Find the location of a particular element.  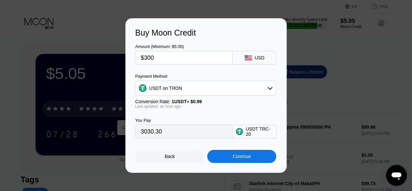

div: Conversion Rate: is located at coordinates (206, 101).